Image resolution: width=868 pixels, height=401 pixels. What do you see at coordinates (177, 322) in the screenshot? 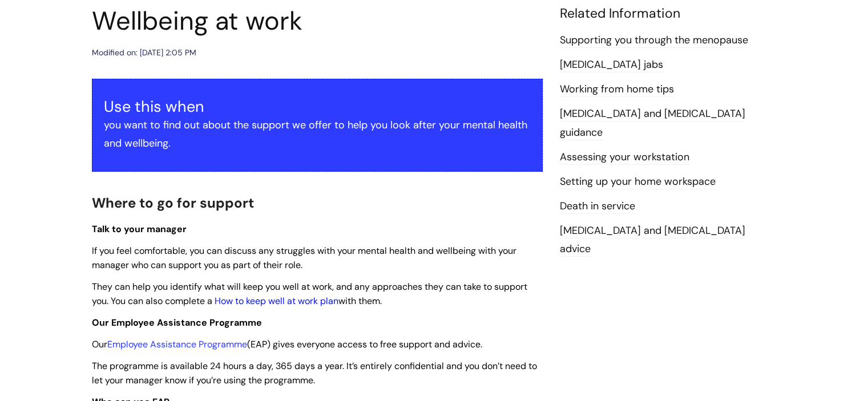
I see `span: Our Employee Assistance Programme` at bounding box center [177, 322].